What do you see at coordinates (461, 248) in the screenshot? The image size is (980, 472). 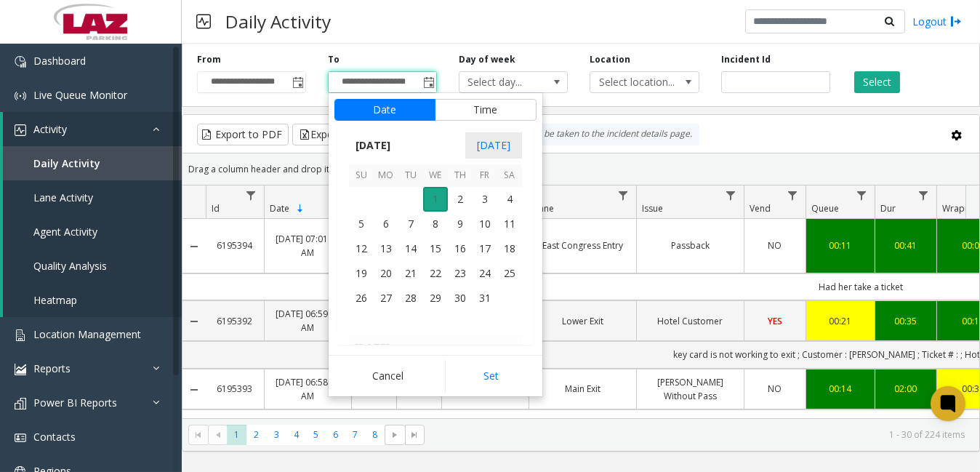 I see `span: 16` at bounding box center [461, 248].